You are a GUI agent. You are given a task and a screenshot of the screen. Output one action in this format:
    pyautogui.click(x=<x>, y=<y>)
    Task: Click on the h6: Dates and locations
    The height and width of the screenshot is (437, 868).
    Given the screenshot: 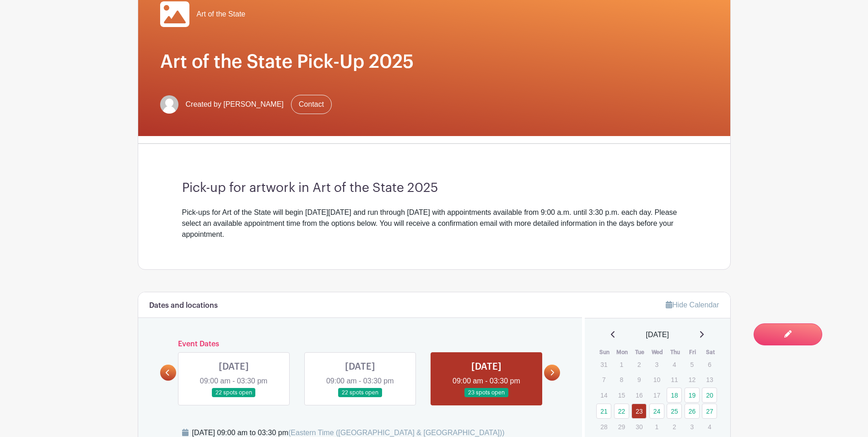 What is the action you would take?
    pyautogui.click(x=184, y=306)
    